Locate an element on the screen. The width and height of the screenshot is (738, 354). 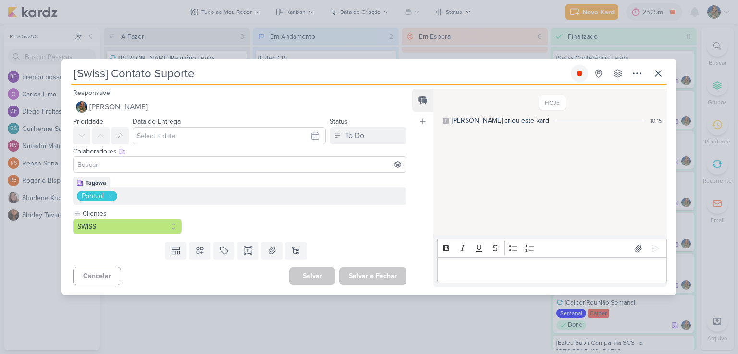
label: Responsável is located at coordinates (92, 93).